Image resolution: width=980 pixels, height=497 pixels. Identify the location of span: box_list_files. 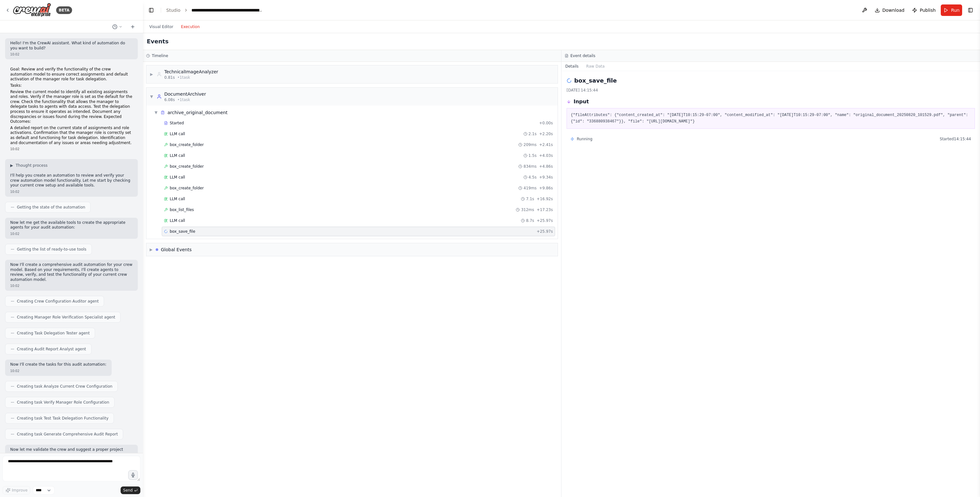
(182, 210).